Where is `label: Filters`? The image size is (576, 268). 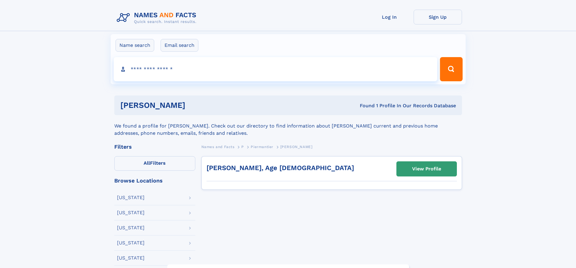 label: Filters is located at coordinates (155, 163).